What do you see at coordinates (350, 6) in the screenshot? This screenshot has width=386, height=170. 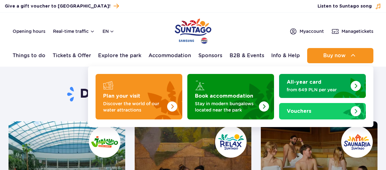 I see `button: Listen to Suntago song` at bounding box center [350, 6].